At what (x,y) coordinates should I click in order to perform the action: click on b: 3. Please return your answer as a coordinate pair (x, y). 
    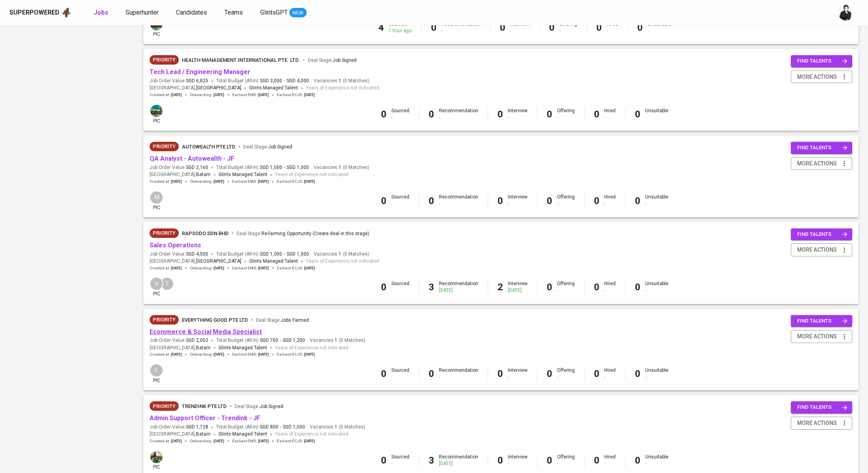
    Looking at the image, I should click on (432, 288).